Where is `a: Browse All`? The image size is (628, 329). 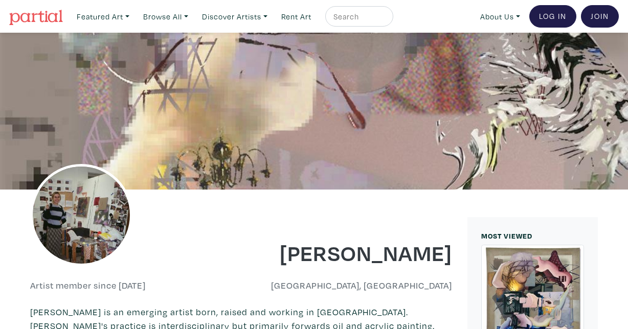 a: Browse All is located at coordinates (166, 16).